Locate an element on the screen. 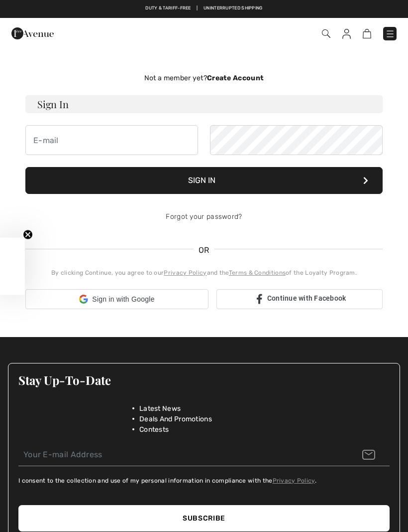 The width and height of the screenshot is (408, 532). img: My Info is located at coordinates (346, 34).